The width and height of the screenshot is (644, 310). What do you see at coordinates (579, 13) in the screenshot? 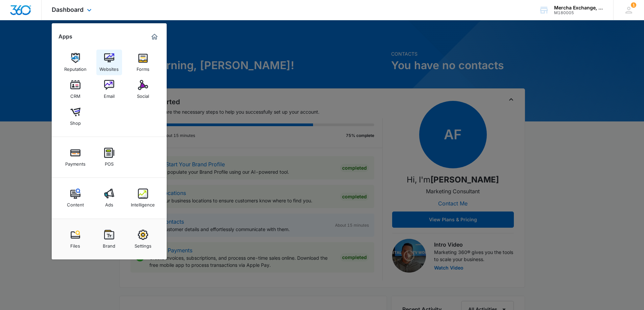
I see `div: account id` at bounding box center [579, 13].